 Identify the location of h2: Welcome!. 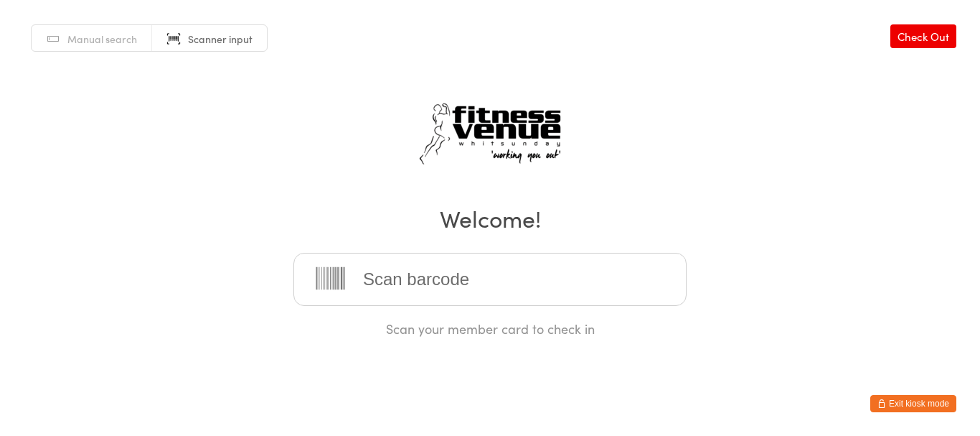
(490, 217).